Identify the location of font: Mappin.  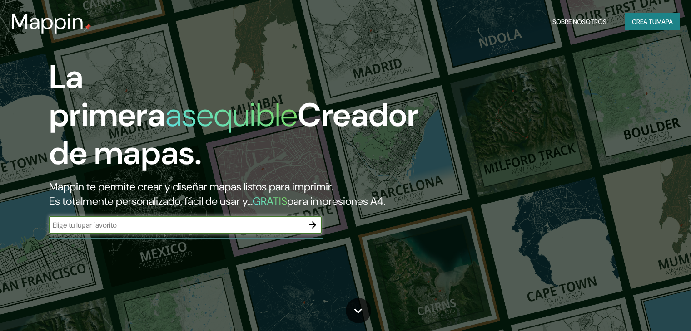
(47, 21).